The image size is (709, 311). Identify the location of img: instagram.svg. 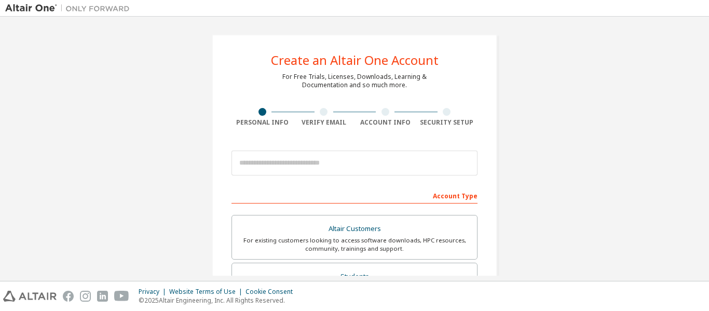
(85, 296).